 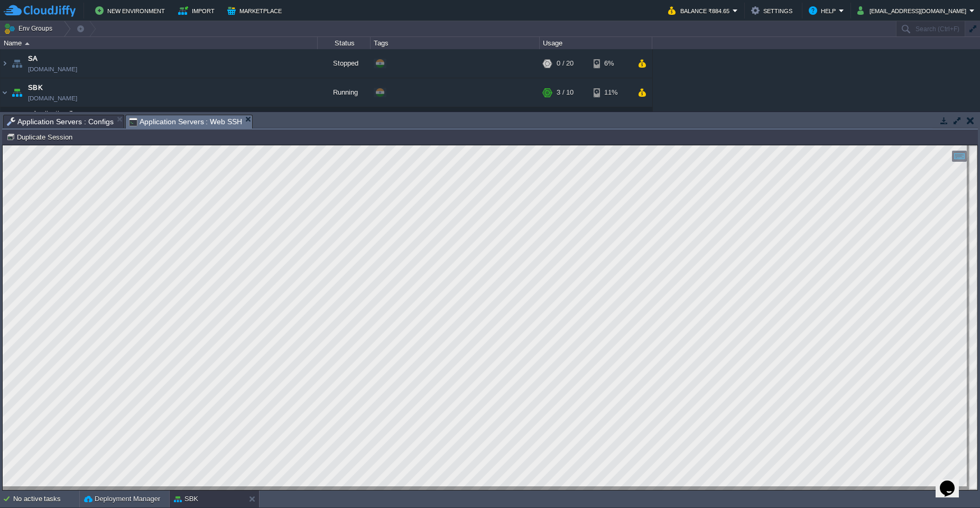 What do you see at coordinates (563, 118) in the screenshot?
I see `div: 1 / 4` at bounding box center [563, 118].